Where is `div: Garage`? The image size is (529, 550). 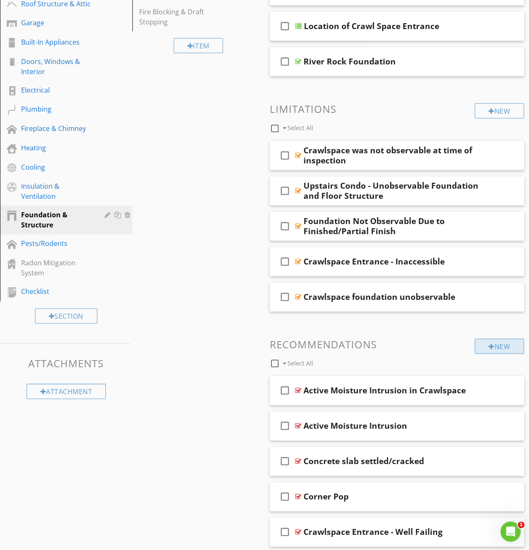
div: Garage is located at coordinates (56, 23).